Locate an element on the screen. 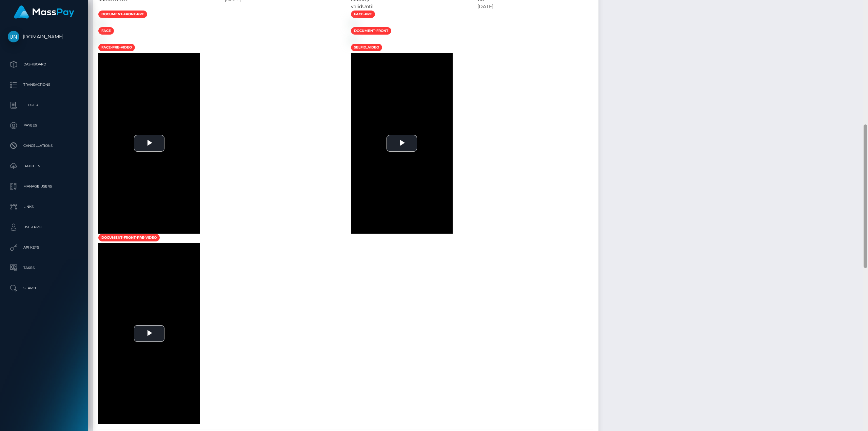  p: API Keys is located at coordinates (44, 247).